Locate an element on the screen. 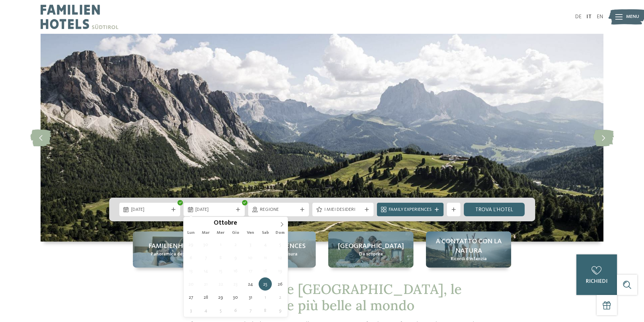  span: Ottobre 10, 2025 is located at coordinates (250, 258).